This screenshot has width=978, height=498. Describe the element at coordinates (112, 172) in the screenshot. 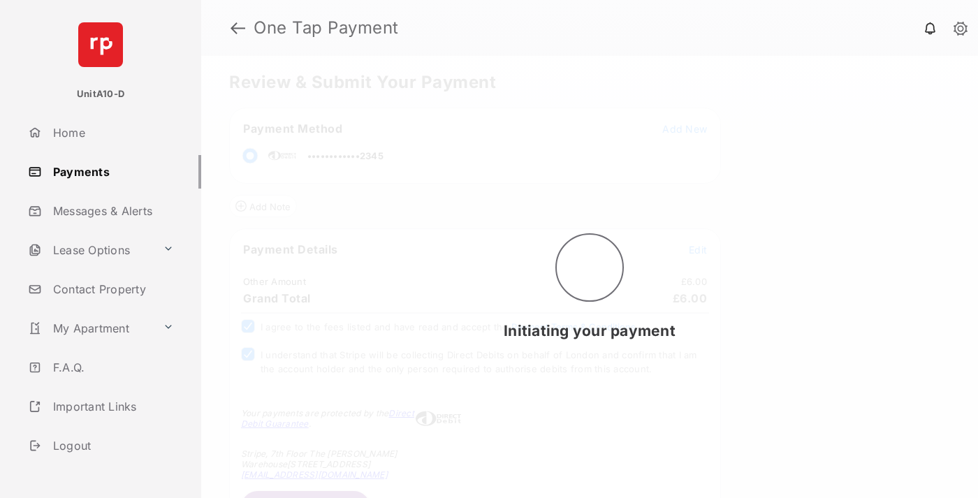

I see `a: Payments` at that location.